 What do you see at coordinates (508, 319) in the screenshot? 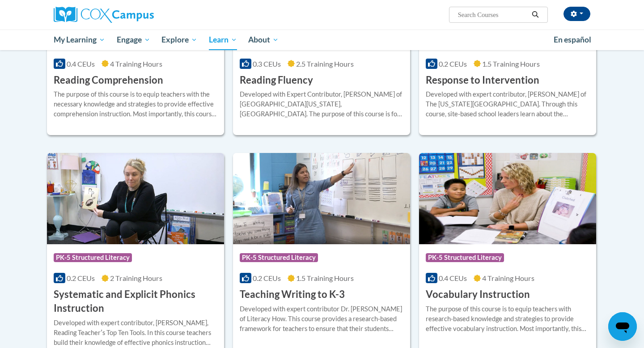
I see `div: The purpose of this course is to equip teachers with research-based knowledge and strategies to p...` at bounding box center [508, 319].